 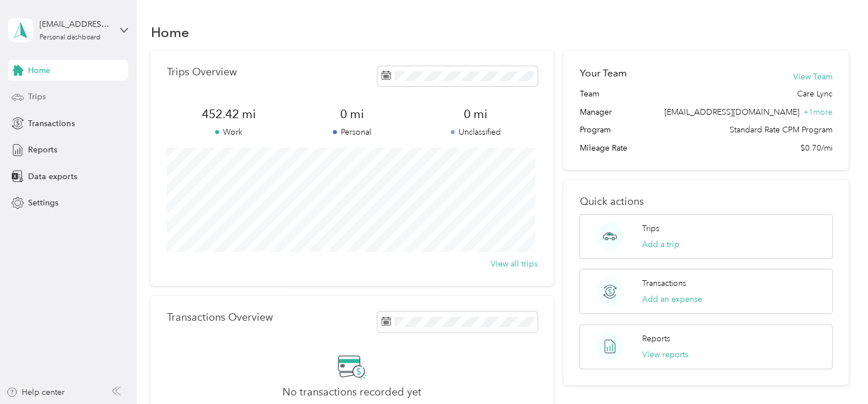 What do you see at coordinates (228, 132) in the screenshot?
I see `p: Work` at bounding box center [228, 132].